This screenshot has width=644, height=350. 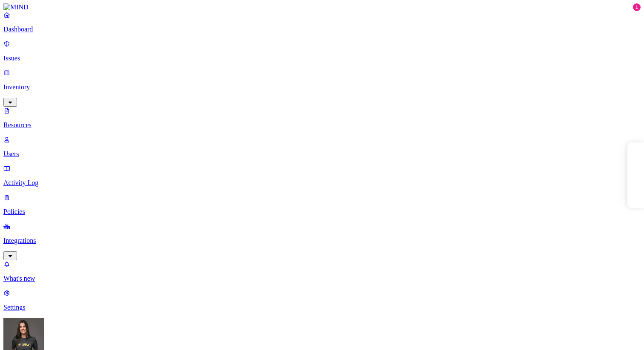 I want to click on p: Issues, so click(x=322, y=58).